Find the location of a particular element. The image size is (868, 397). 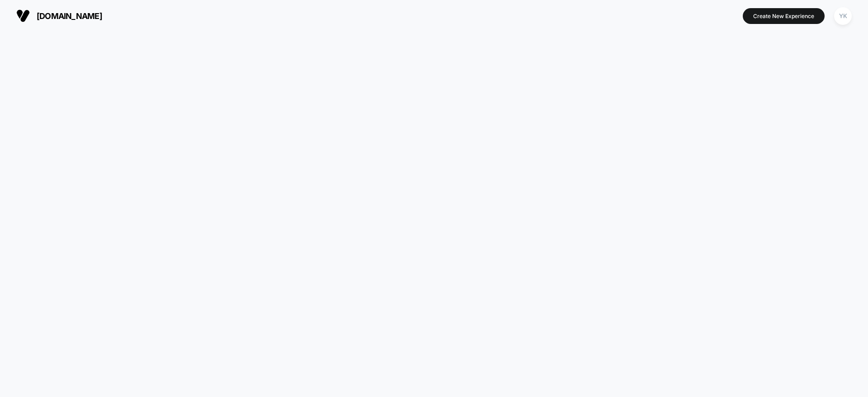

button: YK is located at coordinates (843, 16).